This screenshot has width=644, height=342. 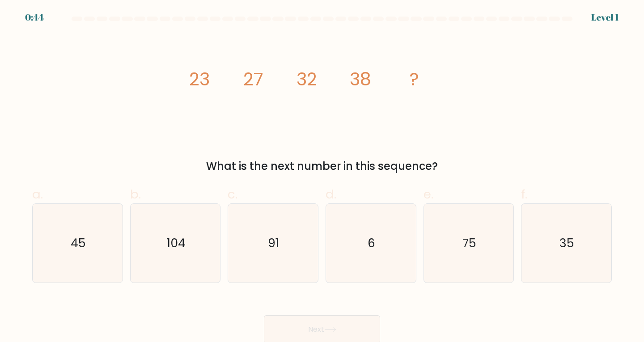 I want to click on text: 35, so click(x=567, y=242).